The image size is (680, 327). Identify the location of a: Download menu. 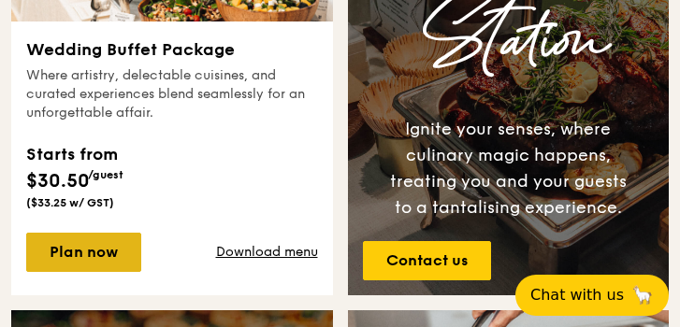
(267, 253).